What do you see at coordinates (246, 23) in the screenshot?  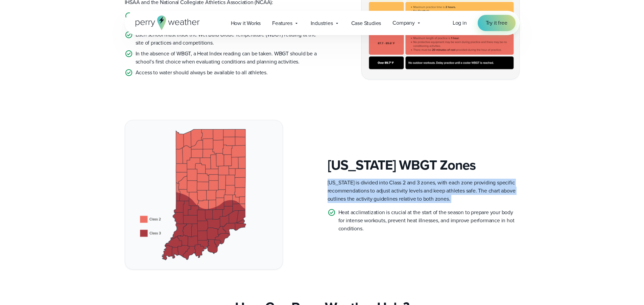 I see `span: How it Works` at bounding box center [246, 23].